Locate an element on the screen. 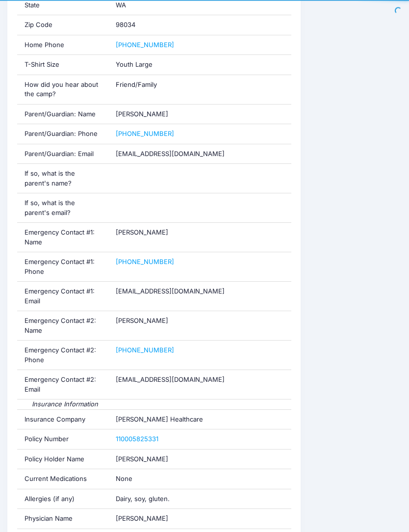 The height and width of the screenshot is (532, 409). a: 110005825331 is located at coordinates (137, 440).